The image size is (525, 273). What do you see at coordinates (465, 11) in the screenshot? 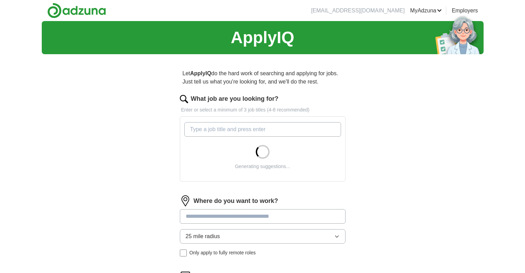
I see `a: Employers` at bounding box center [465, 11].